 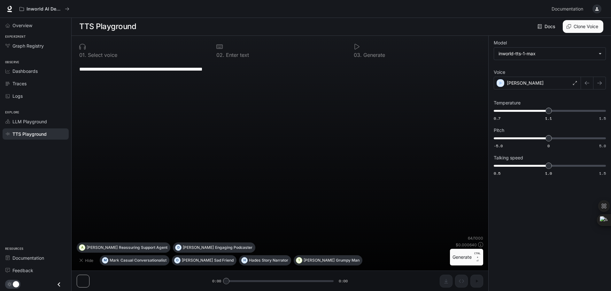 What do you see at coordinates (509, 158) in the screenshot?
I see `p: Talking speed` at bounding box center [509, 158].